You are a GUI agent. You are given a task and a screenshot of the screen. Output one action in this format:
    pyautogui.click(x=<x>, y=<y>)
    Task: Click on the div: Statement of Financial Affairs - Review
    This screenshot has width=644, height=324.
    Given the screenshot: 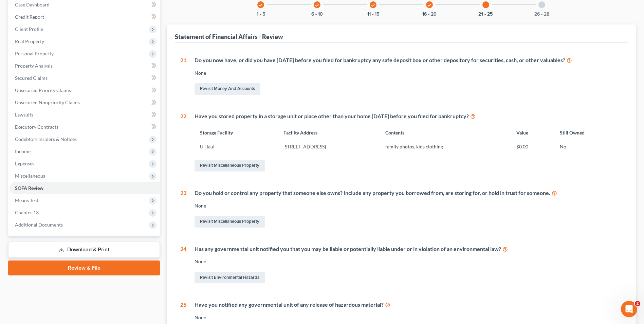 What is the action you would take?
    pyautogui.click(x=229, y=37)
    